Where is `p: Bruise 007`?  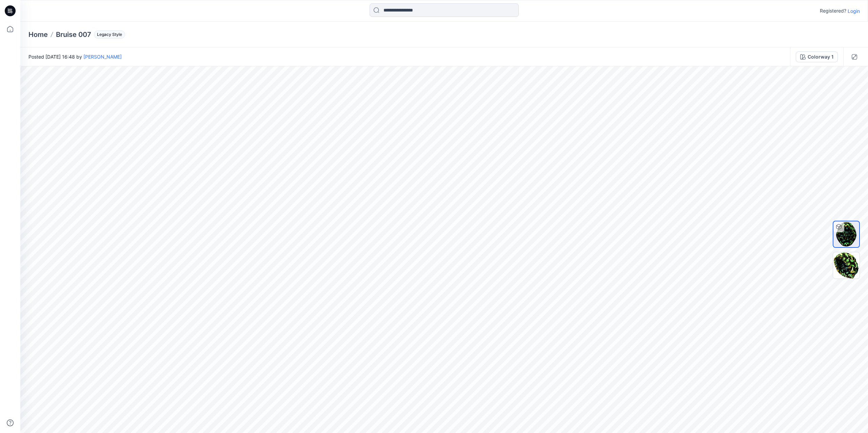
p: Bruise 007 is located at coordinates (73, 34).